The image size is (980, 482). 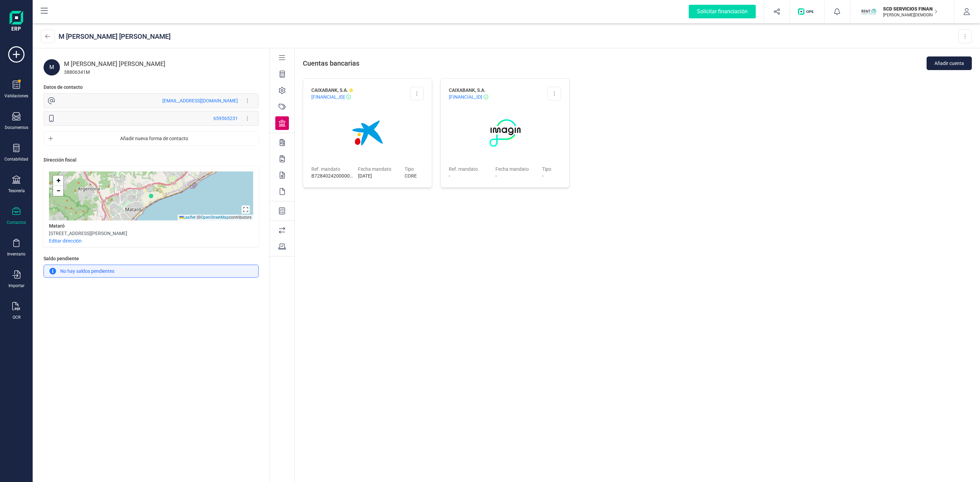 What do you see at coordinates (17, 254) in the screenshot?
I see `div: Inventario` at bounding box center [17, 254].